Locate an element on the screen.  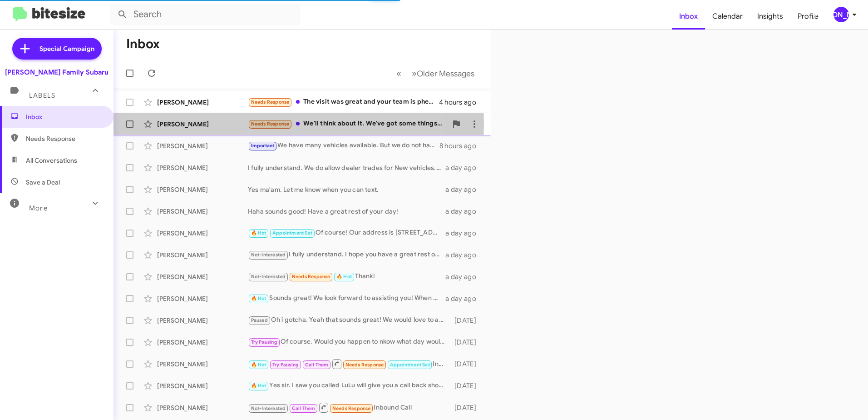
div: We have many vehicles available. But we do not have auto-folding seats, they are all manually fol... is located at coordinates (343, 146).